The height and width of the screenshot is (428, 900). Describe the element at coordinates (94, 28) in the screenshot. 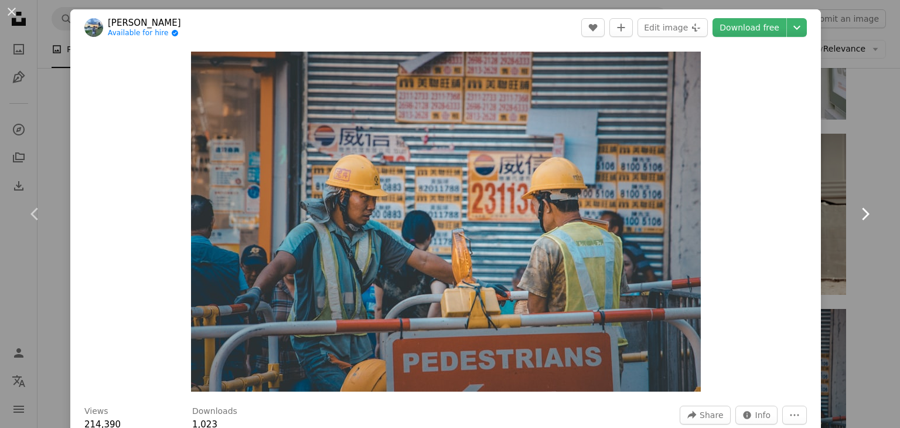

I see `a: Go to Thomas Chan's profile` at that location.